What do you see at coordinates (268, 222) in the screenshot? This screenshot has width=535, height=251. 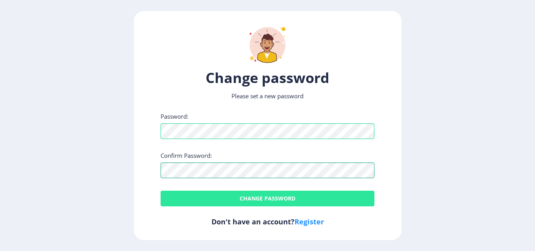 I see `h6: Don't have an account?` at bounding box center [268, 222].